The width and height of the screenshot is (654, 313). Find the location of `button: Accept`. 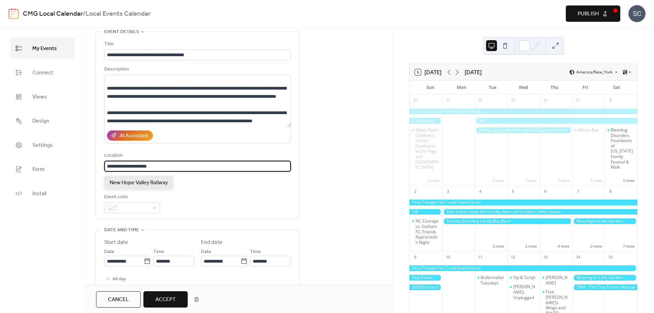

button: Accept is located at coordinates (166, 300).